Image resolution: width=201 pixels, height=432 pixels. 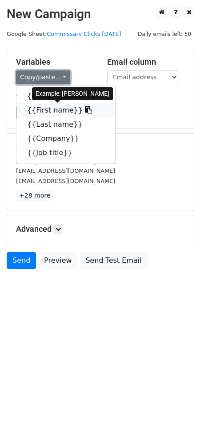 I want to click on a: Preview, so click(x=58, y=261).